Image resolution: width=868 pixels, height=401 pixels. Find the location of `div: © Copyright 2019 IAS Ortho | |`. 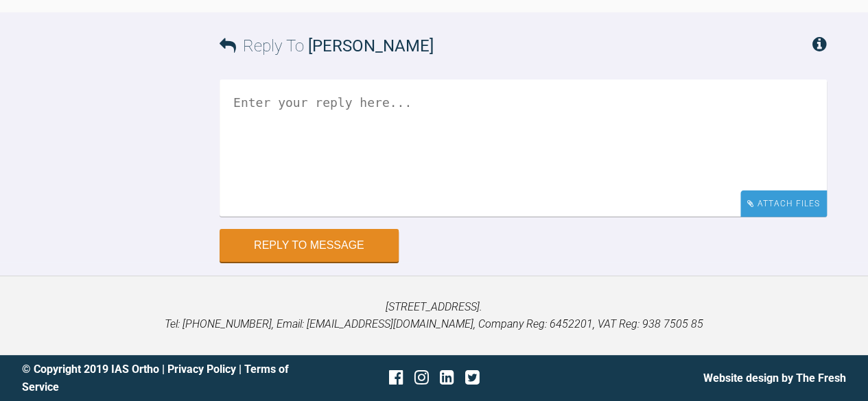

div: © Copyright 2019 IAS Ortho | | is located at coordinates (159, 378).